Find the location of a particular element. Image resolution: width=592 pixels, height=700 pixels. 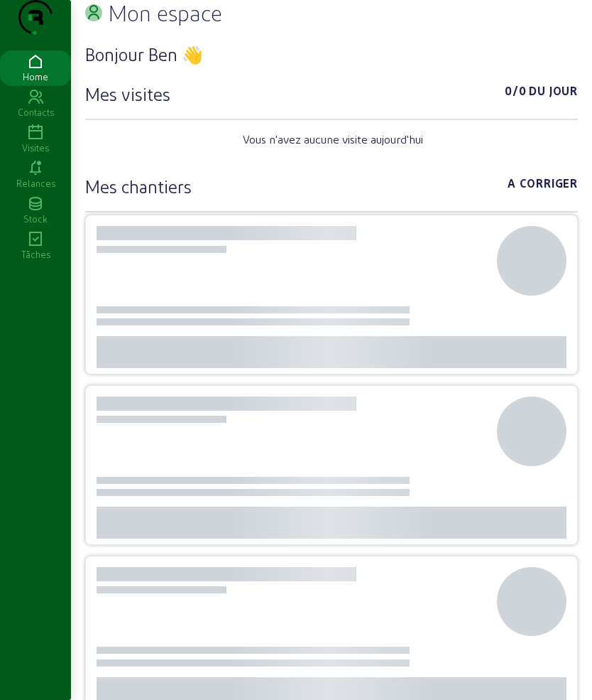

h3: Mes visites is located at coordinates (128, 94).